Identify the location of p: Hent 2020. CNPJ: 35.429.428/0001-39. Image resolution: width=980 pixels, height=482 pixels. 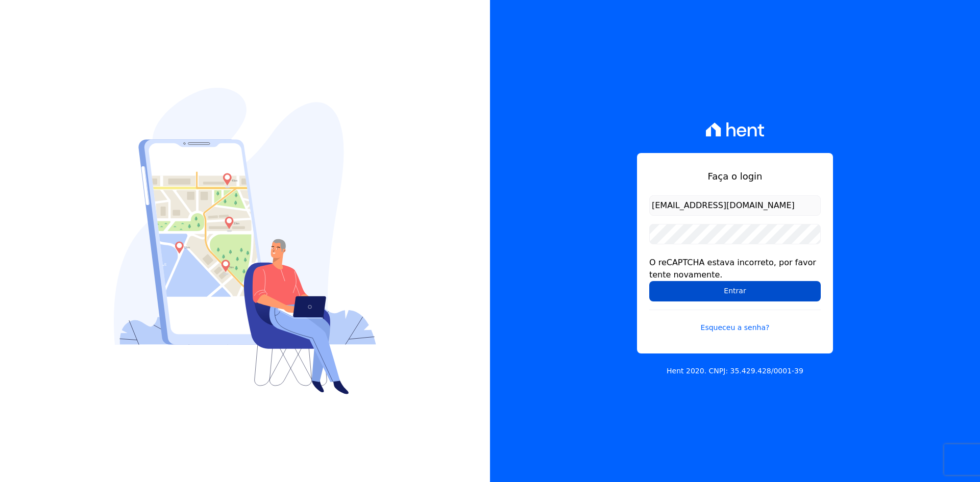
(735, 371).